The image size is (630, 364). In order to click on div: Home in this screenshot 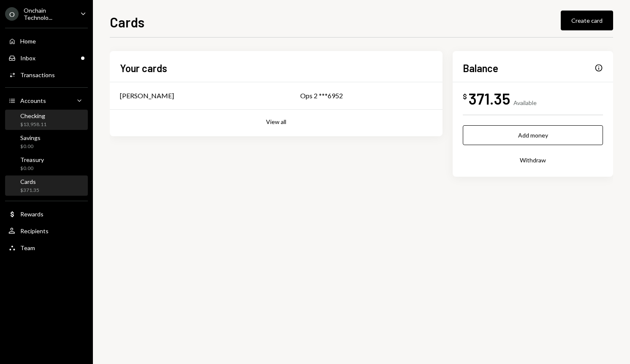, I will do `click(28, 41)`.